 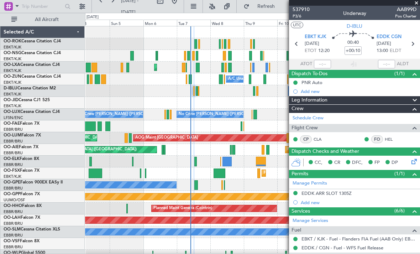 I want to click on span: OO-FSX, so click(x=12, y=171).